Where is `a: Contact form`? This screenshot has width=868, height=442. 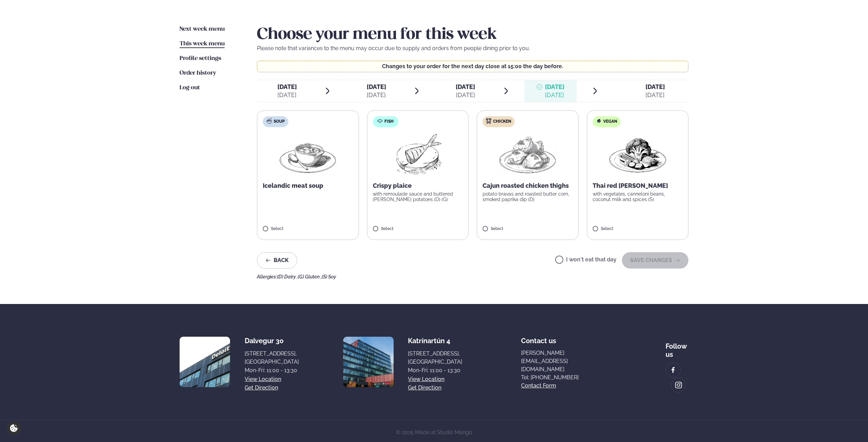 a: Contact form is located at coordinates (539, 385).